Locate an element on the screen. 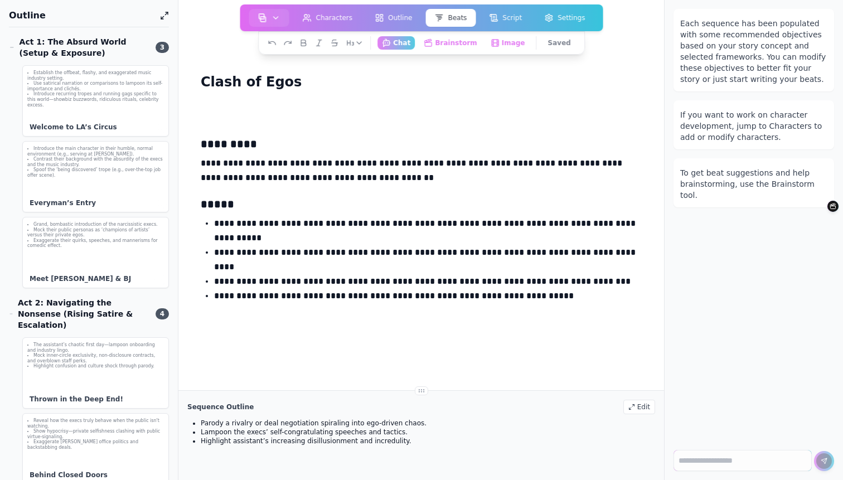  div: Each sequence has been populated with some recommended objectives based on your story concept and... is located at coordinates (754, 51).